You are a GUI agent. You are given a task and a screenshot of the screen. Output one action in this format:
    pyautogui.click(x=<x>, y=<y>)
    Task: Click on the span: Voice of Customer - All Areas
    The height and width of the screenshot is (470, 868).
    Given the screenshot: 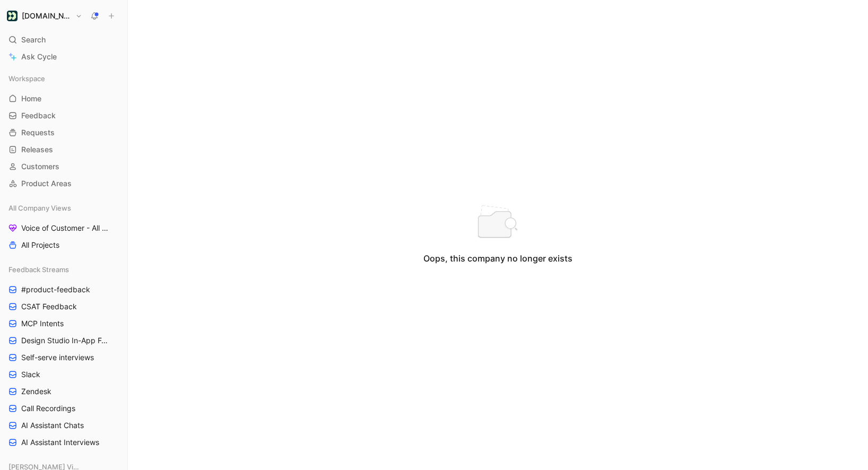 What is the action you would take?
    pyautogui.click(x=65, y=228)
    